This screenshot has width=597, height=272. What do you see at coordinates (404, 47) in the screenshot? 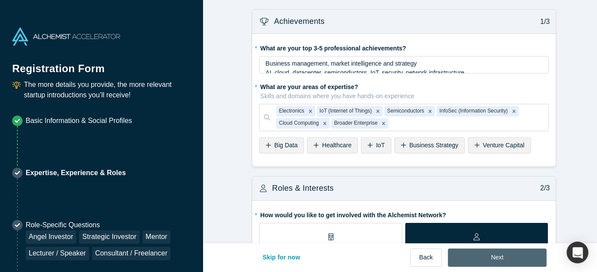
I see `label: What are your top 3-5 professional achievements?` at bounding box center [404, 47].